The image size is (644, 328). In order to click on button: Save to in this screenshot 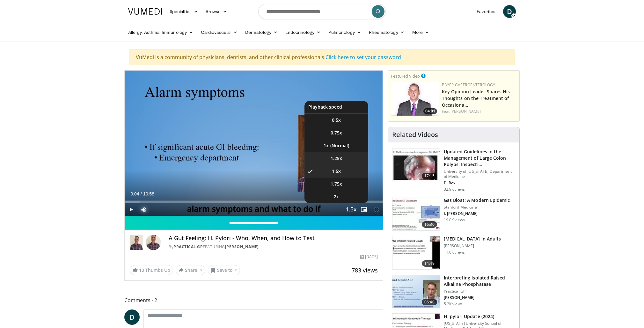, I will do `click(224, 270)`.